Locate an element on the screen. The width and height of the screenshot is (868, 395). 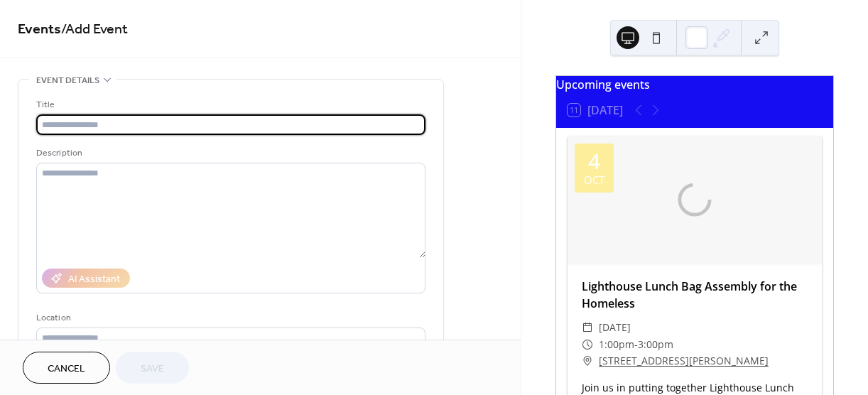
span: / Add Event is located at coordinates (95, 29).